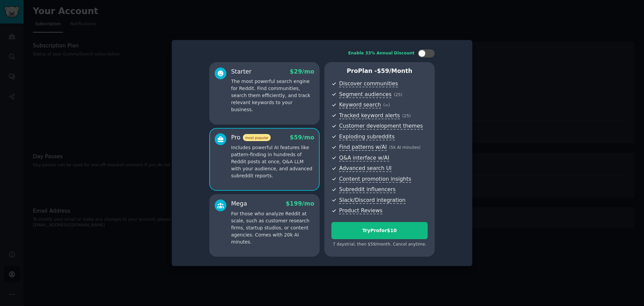  What do you see at coordinates (379, 230) in the screenshot?
I see `div: Try Pro for $10` at bounding box center [379, 230].